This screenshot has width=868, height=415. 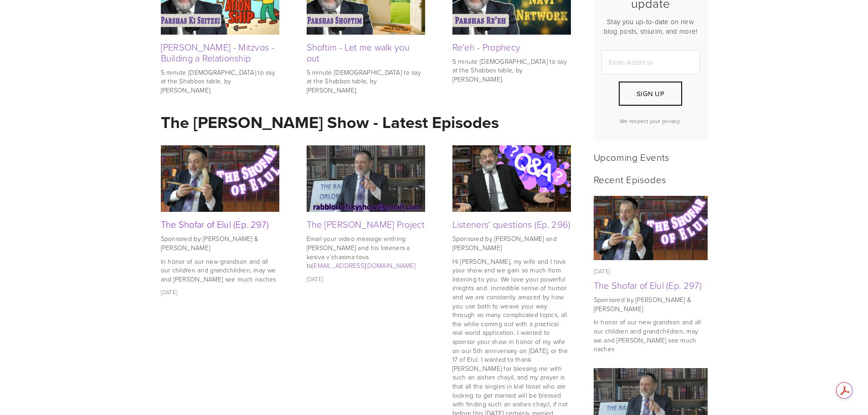 What do you see at coordinates (358, 53) in the screenshot?
I see `a: Shoftim - Let me walk you out` at bounding box center [358, 53].